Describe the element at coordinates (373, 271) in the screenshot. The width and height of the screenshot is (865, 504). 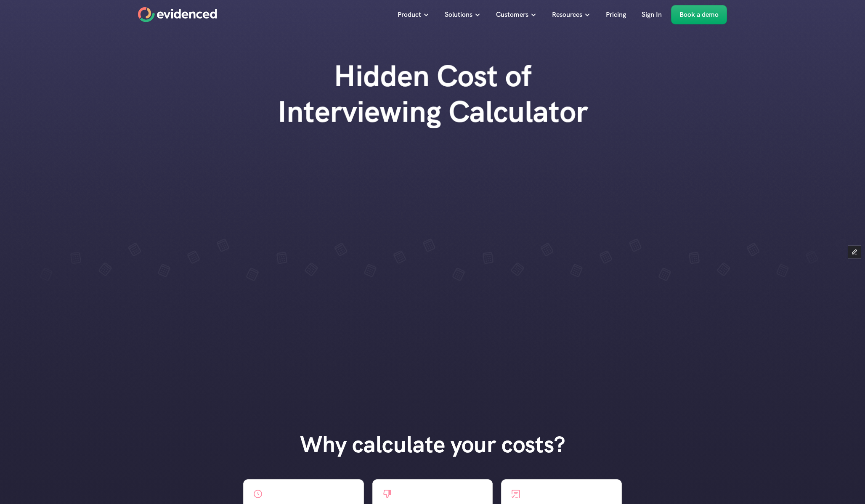
I see `strong: 37% reduction` at that location.